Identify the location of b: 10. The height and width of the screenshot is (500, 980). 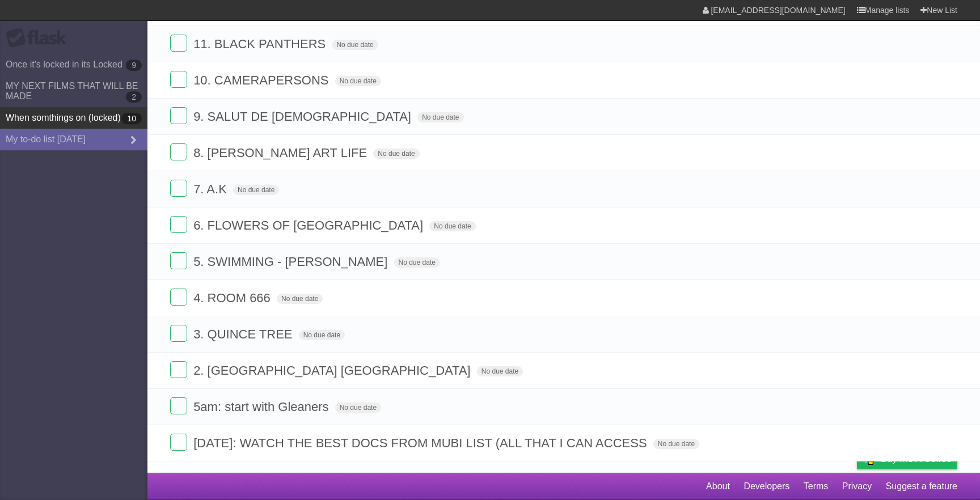
(132, 118).